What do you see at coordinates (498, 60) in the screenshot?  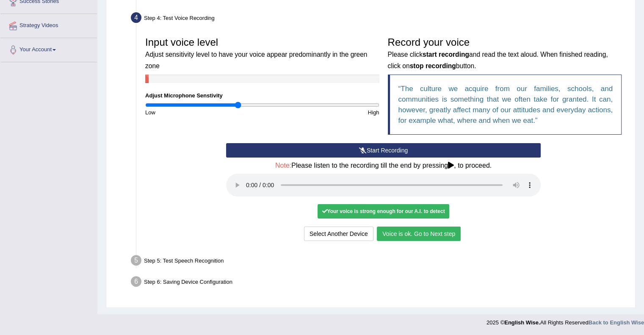 I see `small: Please click and read the text aloud. When finished reading, click on button.` at bounding box center [498, 60].